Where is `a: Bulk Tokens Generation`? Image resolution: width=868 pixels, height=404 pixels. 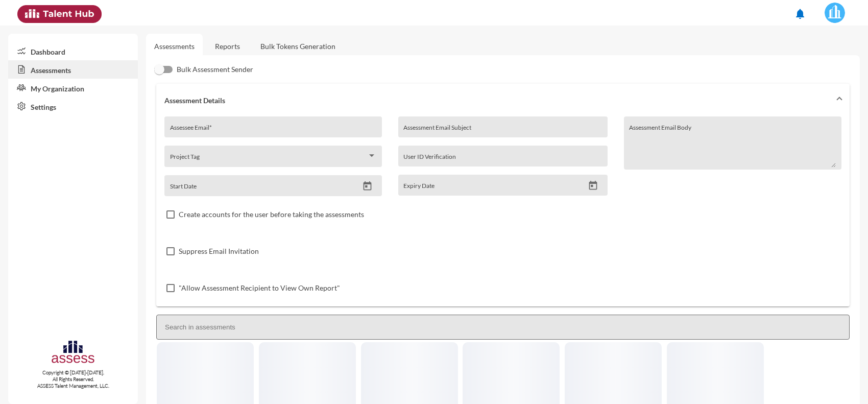
a: Bulk Tokens Generation is located at coordinates (298, 46).